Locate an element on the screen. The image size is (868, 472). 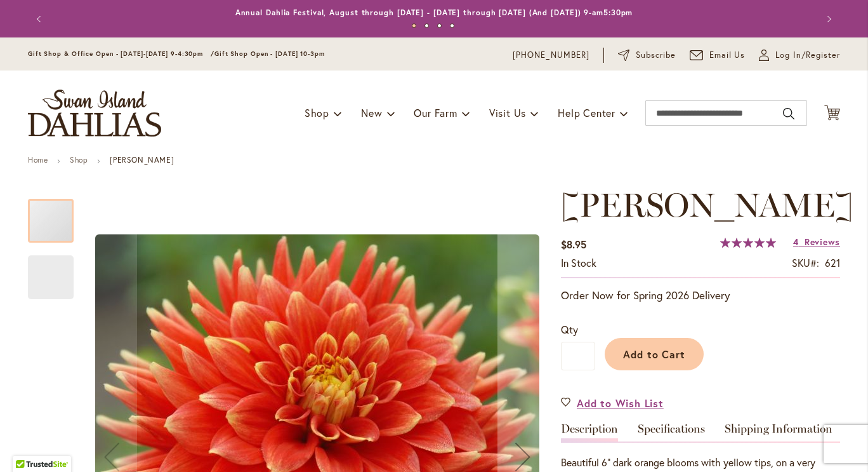
strong: SKU is located at coordinates (805, 262).